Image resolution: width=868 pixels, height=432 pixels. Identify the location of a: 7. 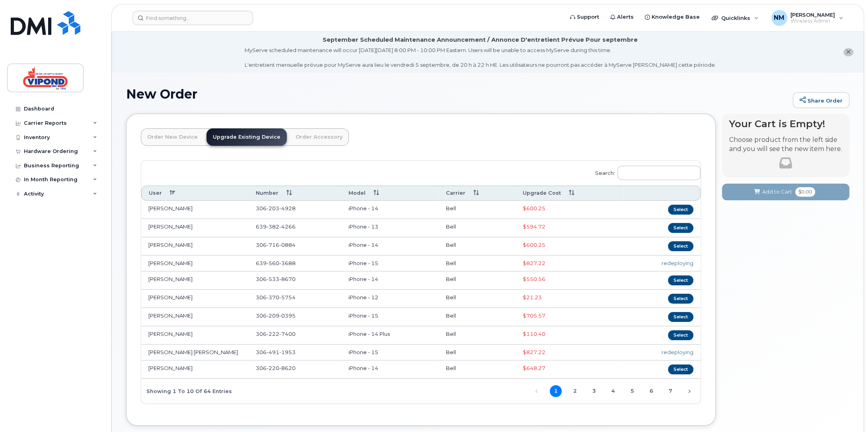
(670, 391).